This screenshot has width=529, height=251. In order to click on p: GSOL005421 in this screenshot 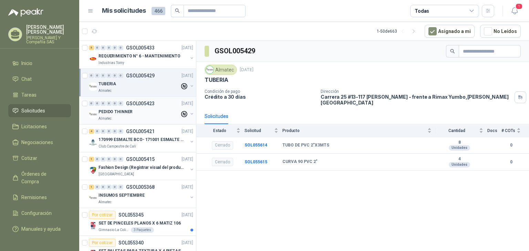, I will do `click(140, 132)`.